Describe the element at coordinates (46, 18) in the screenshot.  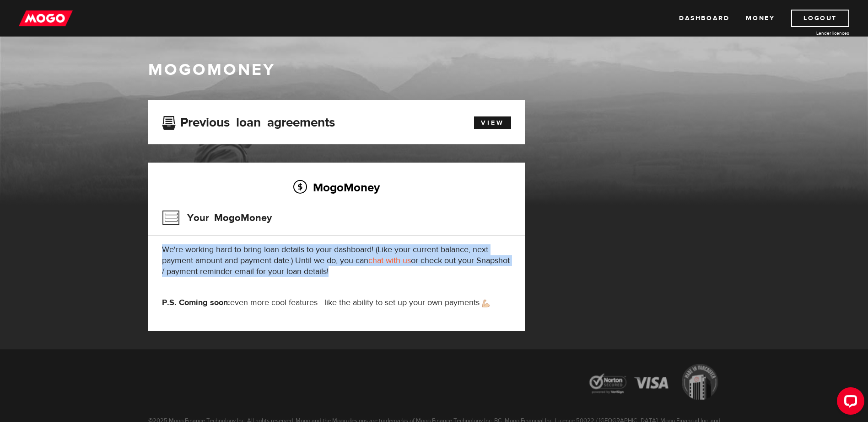
I see `img: mogo_logo-11ee424be714fa7cbb0f0f49df9e16ec.png` at that location.